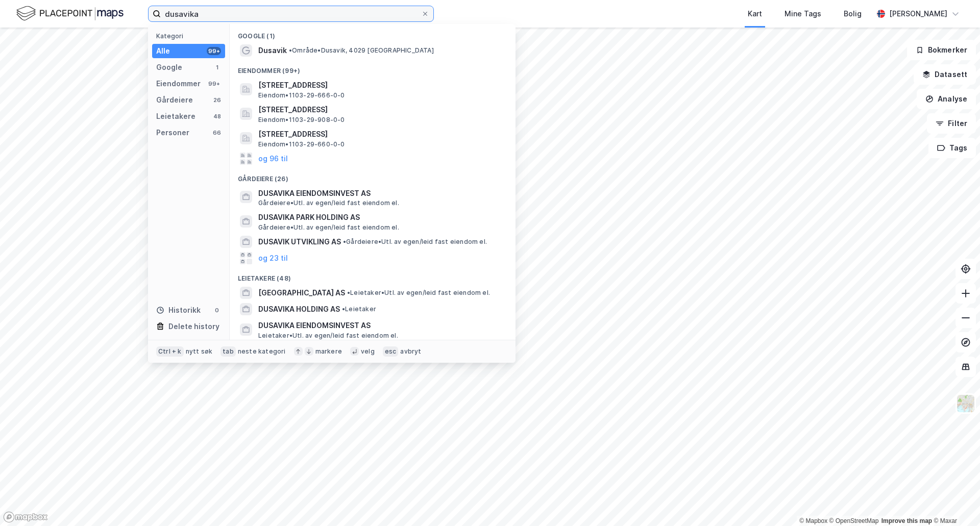 This screenshot has height=526, width=980. I want to click on span: DUSAVIKA PARK HOLDING AS, so click(381, 217).